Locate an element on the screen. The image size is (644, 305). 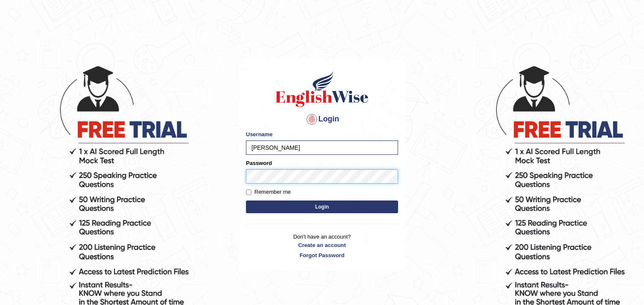
p: Don't have an account? is located at coordinates (322, 246).